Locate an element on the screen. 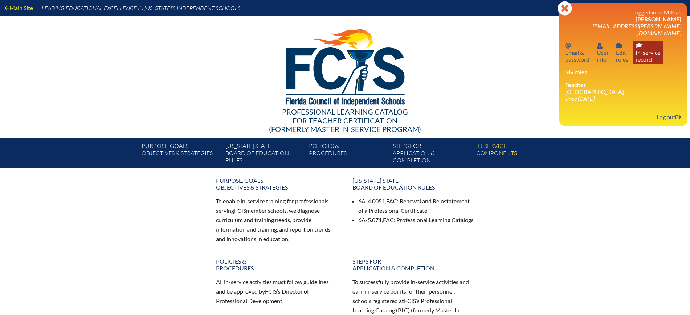 This screenshot has width=690, height=315. a: In-service recordIn-servicerecord is located at coordinates (648, 52).